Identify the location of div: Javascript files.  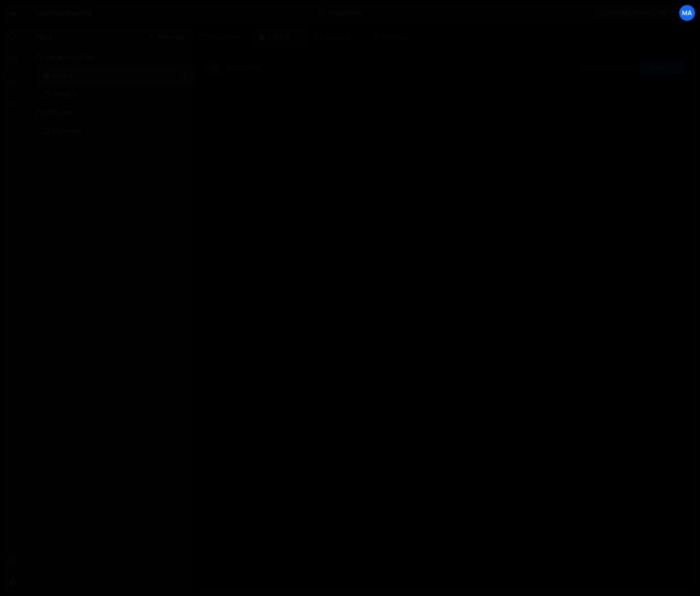
(109, 57).